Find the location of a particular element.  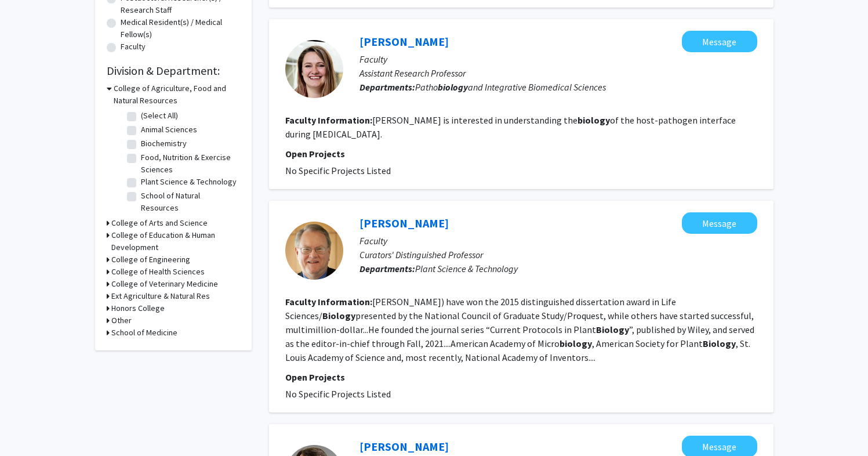

label: Animal Sciences is located at coordinates (169, 129).